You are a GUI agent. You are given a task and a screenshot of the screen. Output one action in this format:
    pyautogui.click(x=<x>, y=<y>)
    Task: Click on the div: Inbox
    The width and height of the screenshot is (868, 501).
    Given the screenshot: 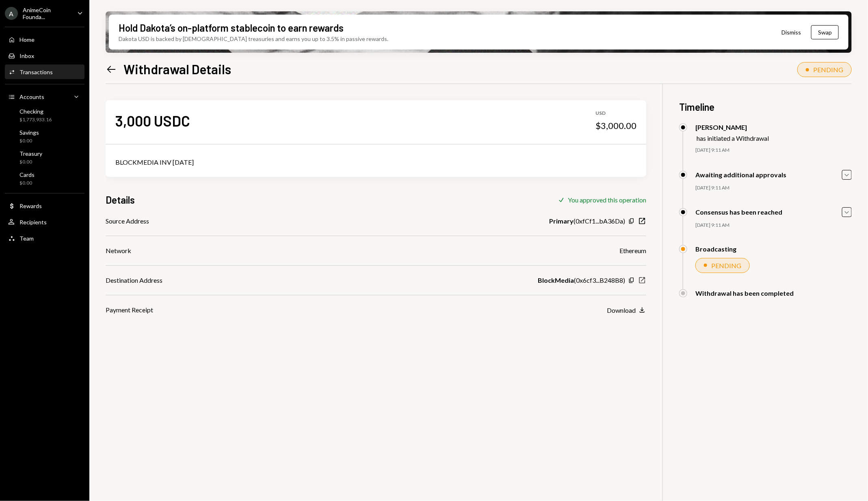 What is the action you would take?
    pyautogui.click(x=27, y=55)
    